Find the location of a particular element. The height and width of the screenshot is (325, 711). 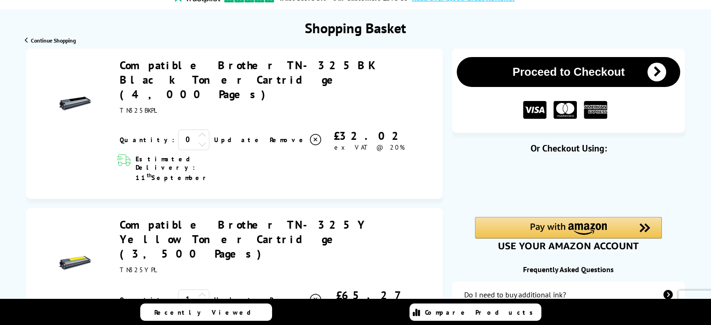

div: Or Checkout Using: is located at coordinates (568, 148).